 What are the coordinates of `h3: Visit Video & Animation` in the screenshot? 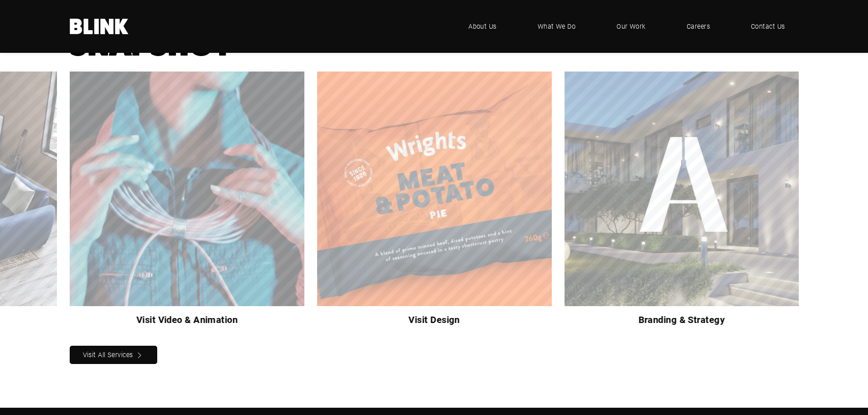 It's located at (187, 319).